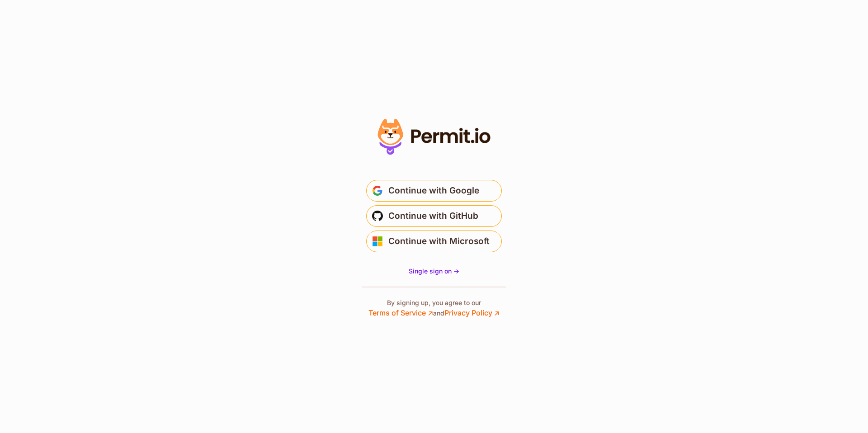  Describe the element at coordinates (434, 271) in the screenshot. I see `a: Single sign on ->` at that location.